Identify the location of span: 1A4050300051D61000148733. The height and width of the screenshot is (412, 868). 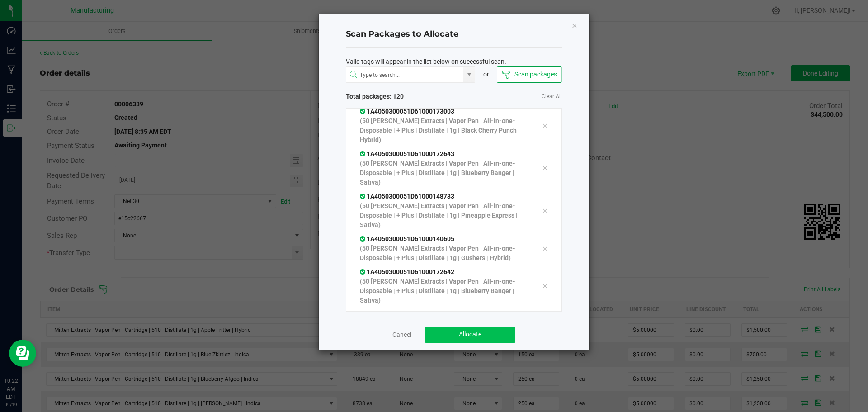
(406, 196).